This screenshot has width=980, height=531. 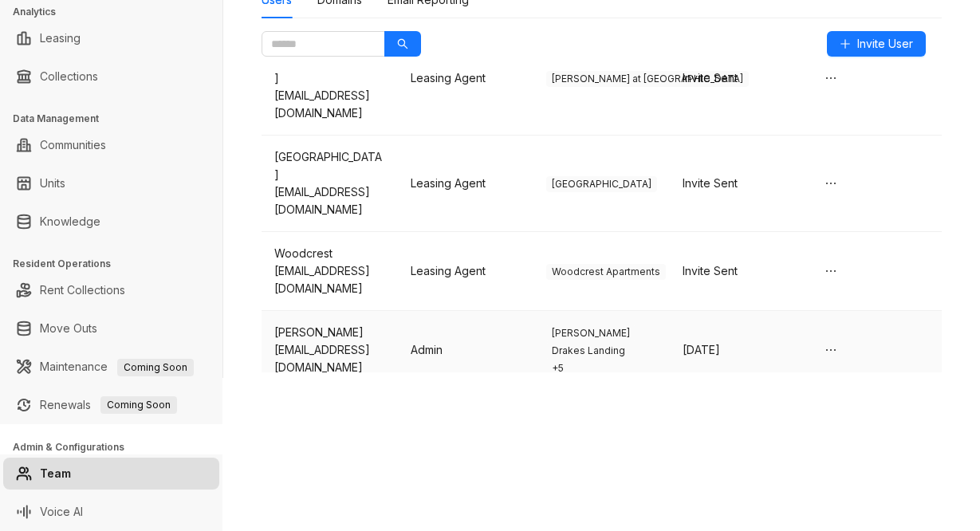 What do you see at coordinates (111, 38) in the screenshot?
I see `li: Leasing` at bounding box center [111, 38].